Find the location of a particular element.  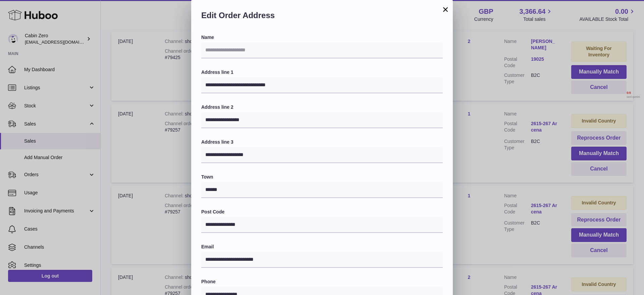

label: Email is located at coordinates (322, 246).